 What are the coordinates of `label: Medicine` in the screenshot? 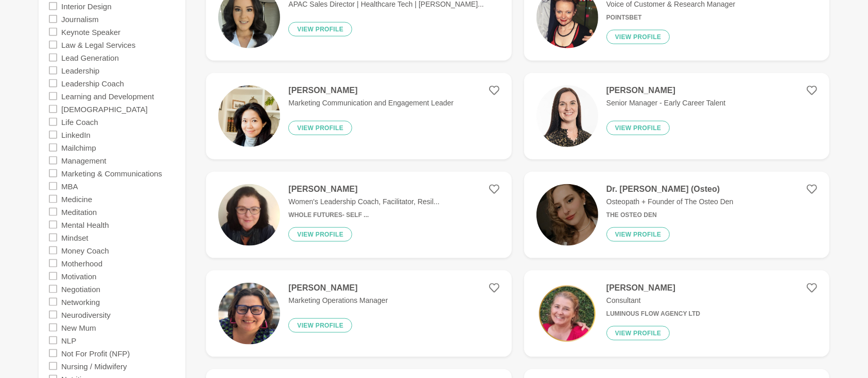 It's located at (77, 198).